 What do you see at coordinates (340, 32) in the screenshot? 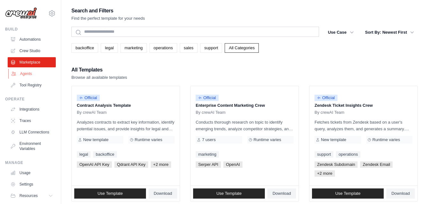
I see `button: Use Case` at bounding box center [340, 32].